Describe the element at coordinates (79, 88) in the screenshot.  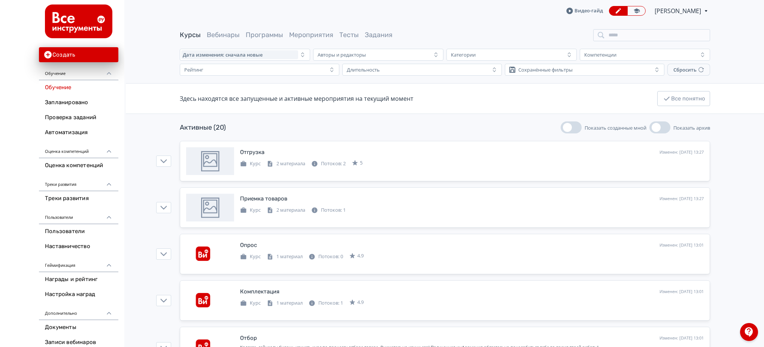
I see `a: Обучение` at that location.